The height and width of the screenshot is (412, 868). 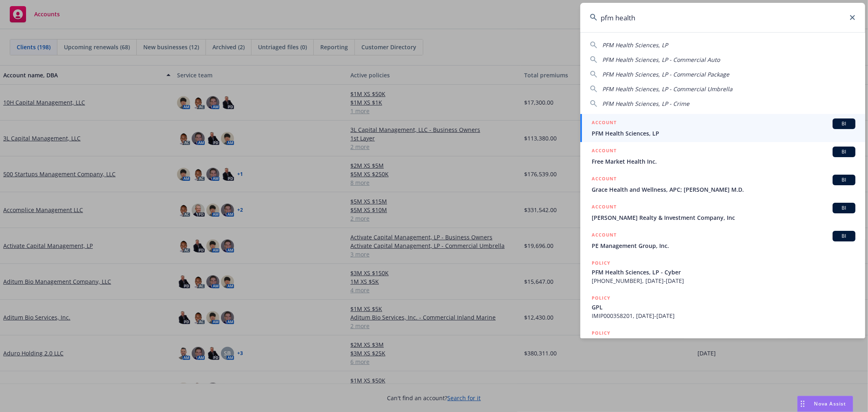 I want to click on a: ACCOUNTBIFree Market Health Inc., so click(x=723, y=156).